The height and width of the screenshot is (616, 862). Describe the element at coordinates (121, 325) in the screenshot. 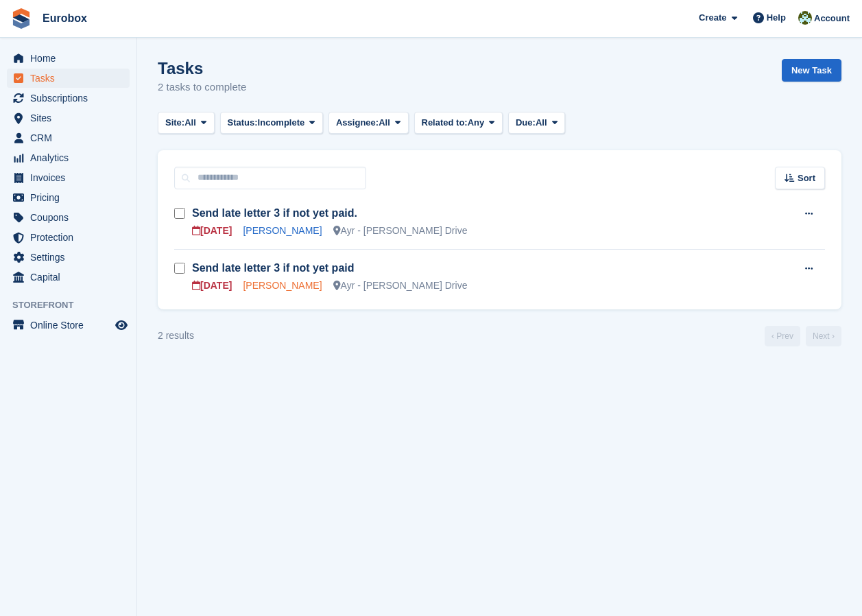

I see `a: Preview store` at that location.